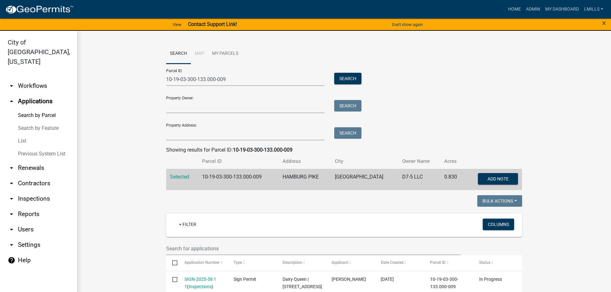  I want to click on button: Bulk Actions, so click(500, 201).